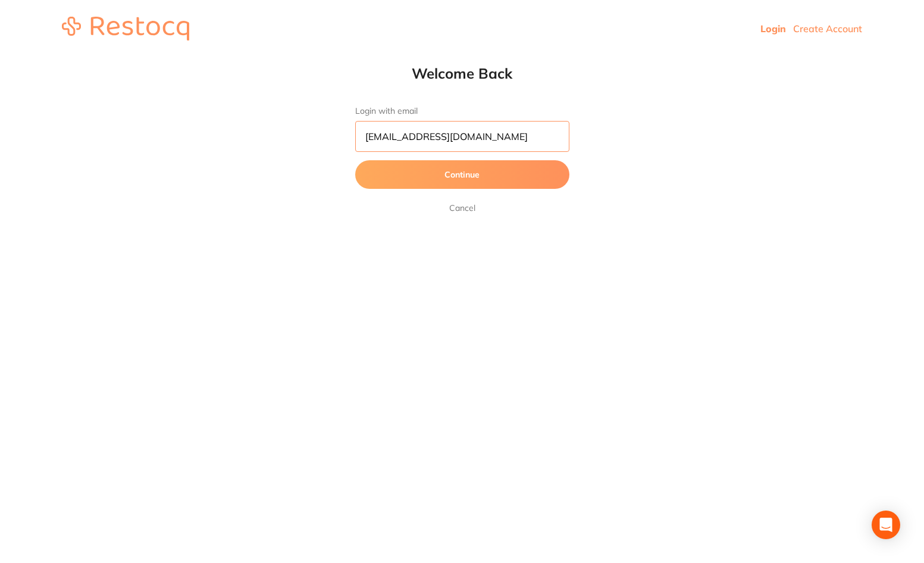  What do you see at coordinates (886, 525) in the screenshot?
I see `div: Open Intercom Messenger` at bounding box center [886, 525].